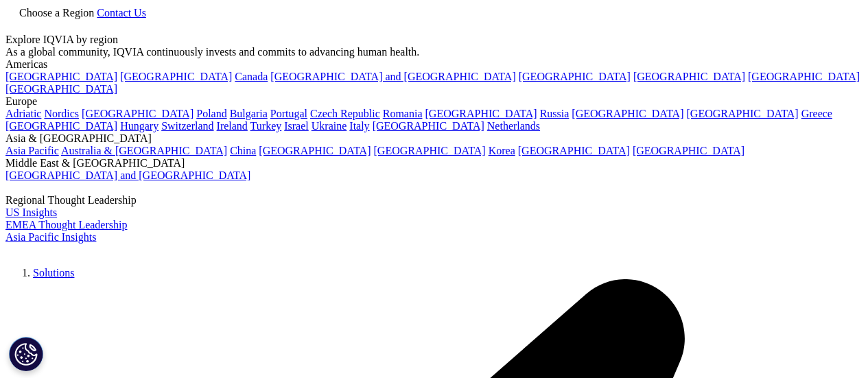 This screenshot has height=378, width=868. What do you see at coordinates (266, 126) in the screenshot?
I see `a: Turkey` at bounding box center [266, 126].